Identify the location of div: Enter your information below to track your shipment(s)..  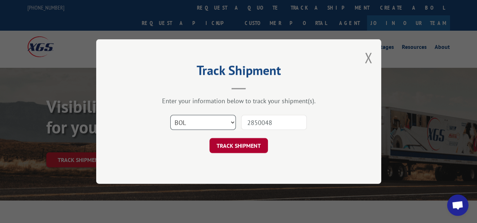
(239, 100).